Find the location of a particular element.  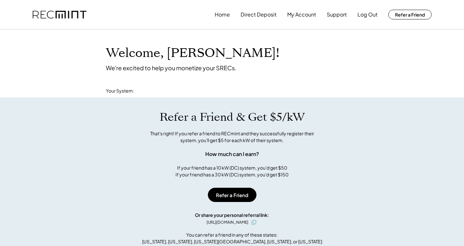

button: My Account is located at coordinates (301, 15).